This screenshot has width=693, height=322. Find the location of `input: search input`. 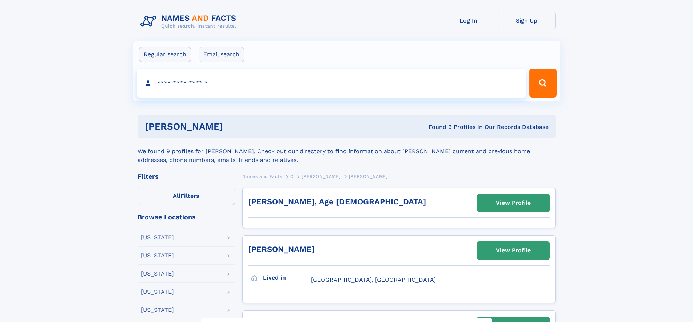

input: search input is located at coordinates (331, 83).